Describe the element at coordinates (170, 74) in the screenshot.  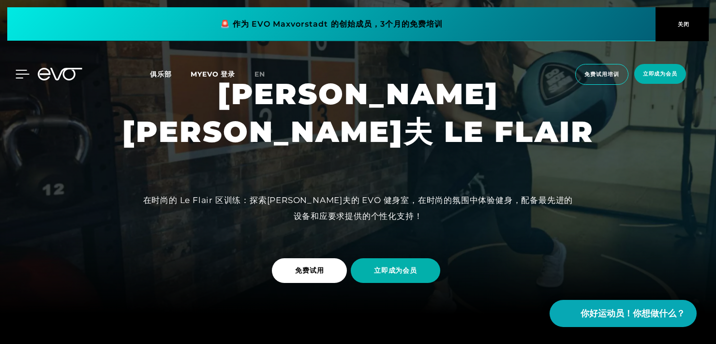
I see `a: 俱乐部` at that location.